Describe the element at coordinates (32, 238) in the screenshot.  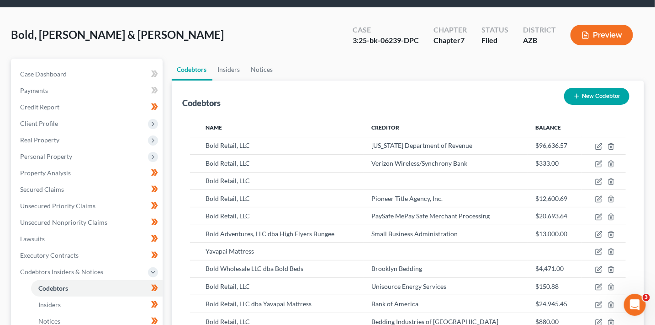
I see `span: Lawsuits` at that location.